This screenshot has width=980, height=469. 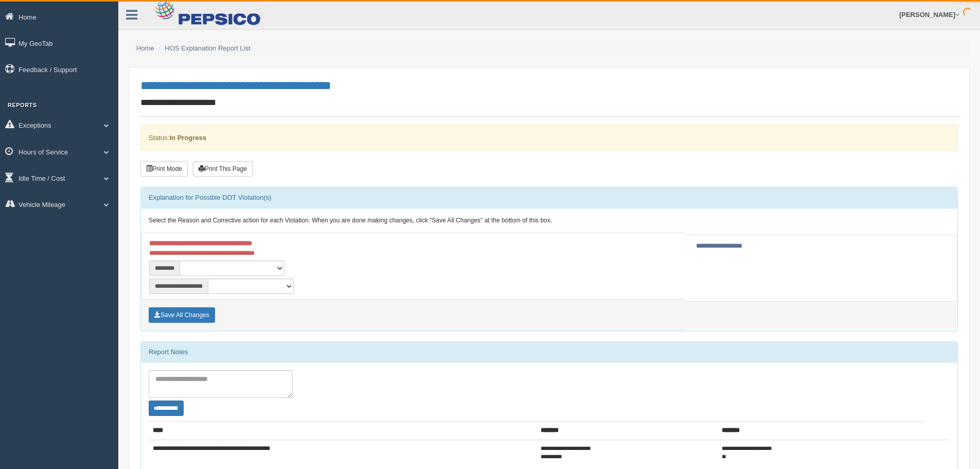 What do you see at coordinates (549, 221) in the screenshot?
I see `div: Select the Reason and Corrective action for each Violation. When you are done making changes, cli...` at bounding box center [549, 221].